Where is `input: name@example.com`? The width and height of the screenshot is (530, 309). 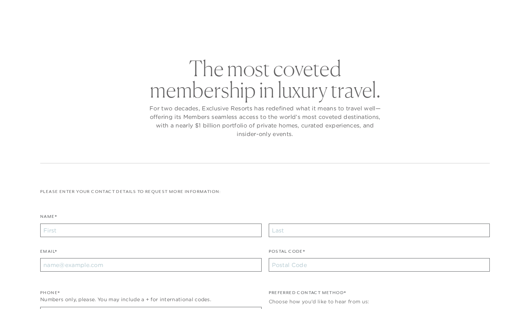
input: name@example.com is located at coordinates (151, 265).